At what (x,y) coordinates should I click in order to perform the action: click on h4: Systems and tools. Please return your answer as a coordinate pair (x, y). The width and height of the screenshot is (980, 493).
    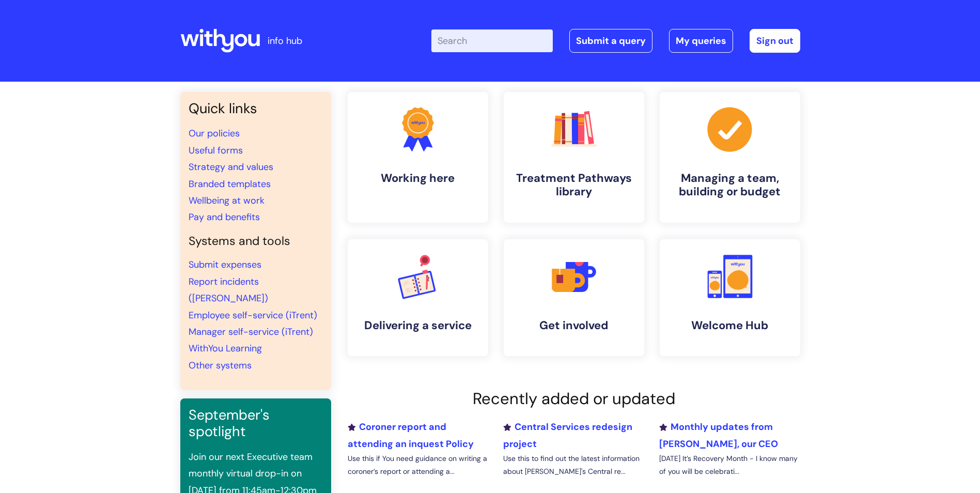
    Looking at the image, I should click on (255, 242).